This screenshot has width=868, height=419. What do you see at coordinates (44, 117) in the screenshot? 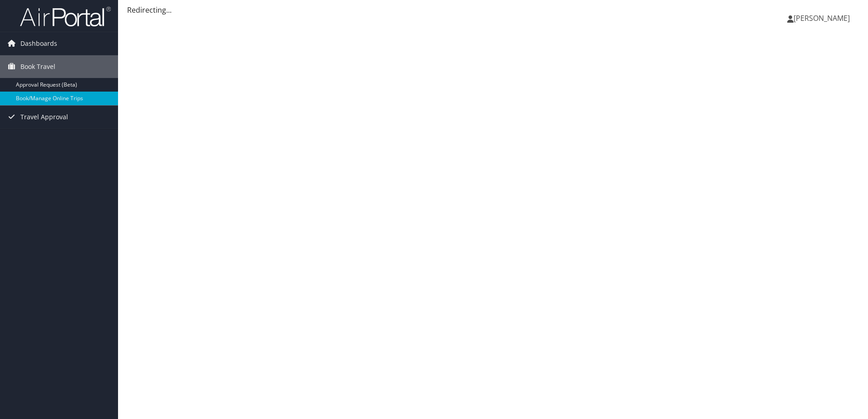
I see `span: Travel Approval` at bounding box center [44, 117].